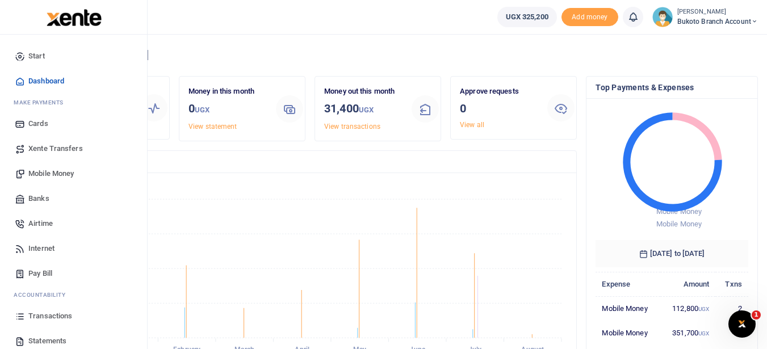 The width and height of the screenshot is (767, 349). What do you see at coordinates (363, 109) in the screenshot?
I see `h3: 31,400` at bounding box center [363, 109].